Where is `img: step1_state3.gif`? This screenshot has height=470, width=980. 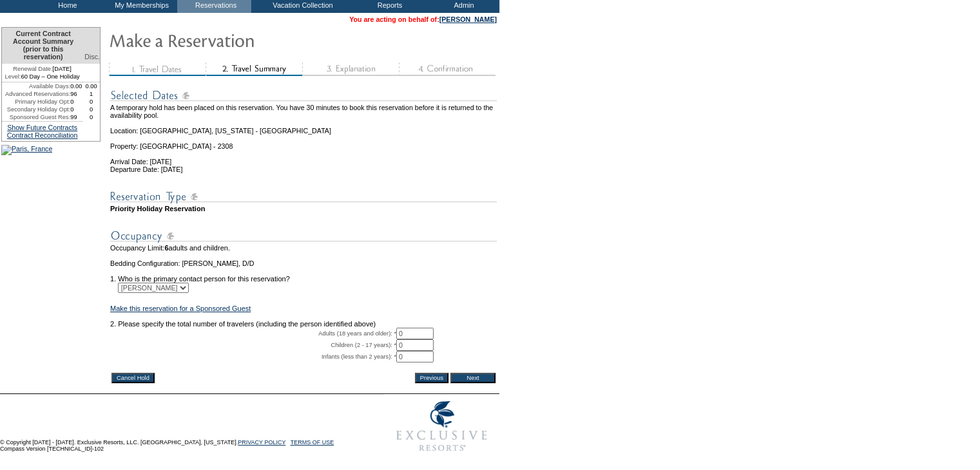 img: step1_state3.gif is located at coordinates (157, 69).